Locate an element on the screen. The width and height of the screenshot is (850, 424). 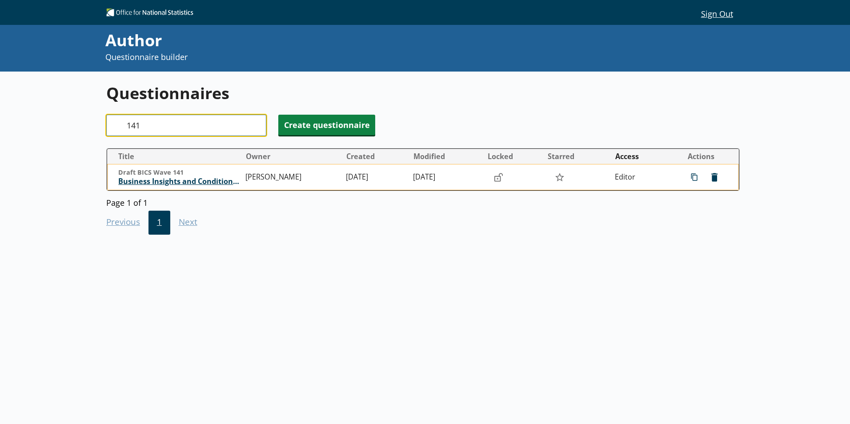
button: Lock is located at coordinates (498, 177).